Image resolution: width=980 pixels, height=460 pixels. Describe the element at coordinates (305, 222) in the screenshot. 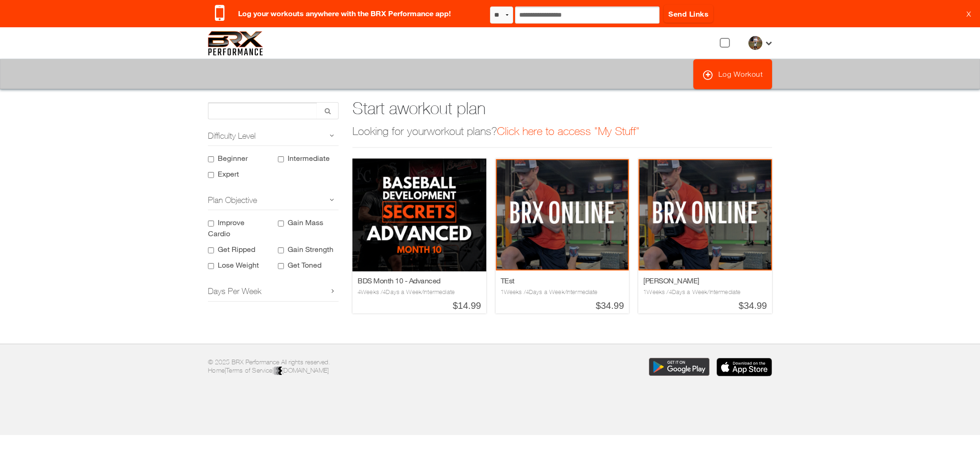

I see `label: Gain Mass` at that location.